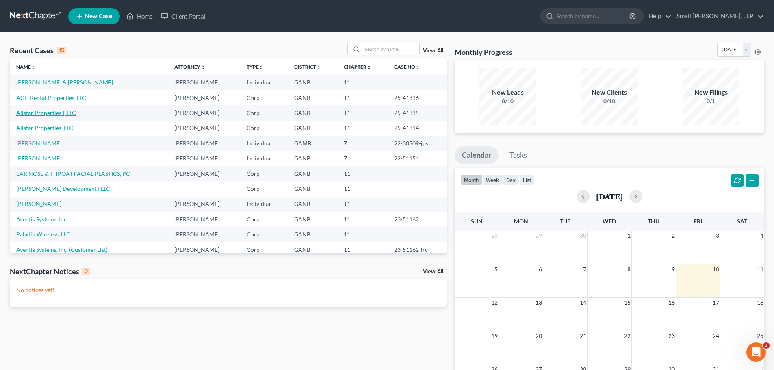 Image resolution: width=774 pixels, height=370 pixels. I want to click on a: Aventis Systems, Inc. (Customer List), so click(62, 249).